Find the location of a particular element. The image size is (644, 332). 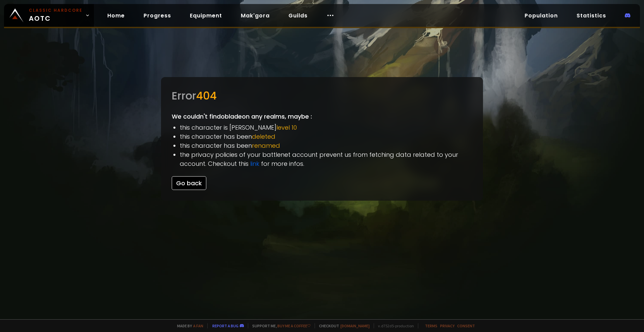

small: Classic Hardcore is located at coordinates (56, 10).